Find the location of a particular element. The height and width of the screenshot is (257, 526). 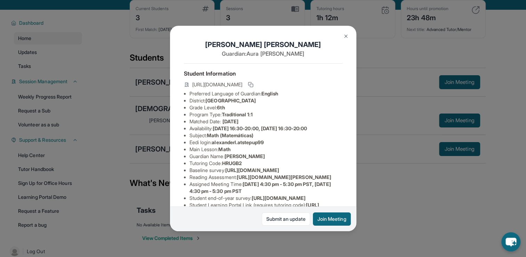

li: Eedi login : is located at coordinates (266, 142).